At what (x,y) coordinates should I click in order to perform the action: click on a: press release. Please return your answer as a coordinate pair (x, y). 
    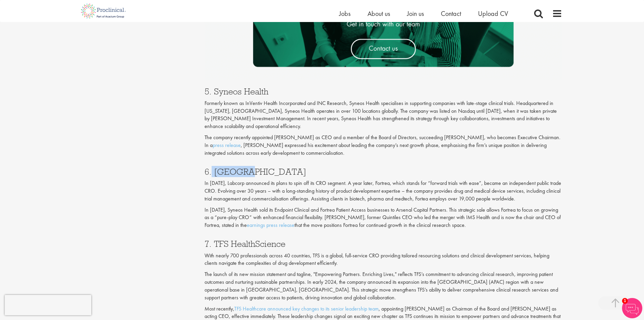
    Looking at the image, I should click on (227, 145).